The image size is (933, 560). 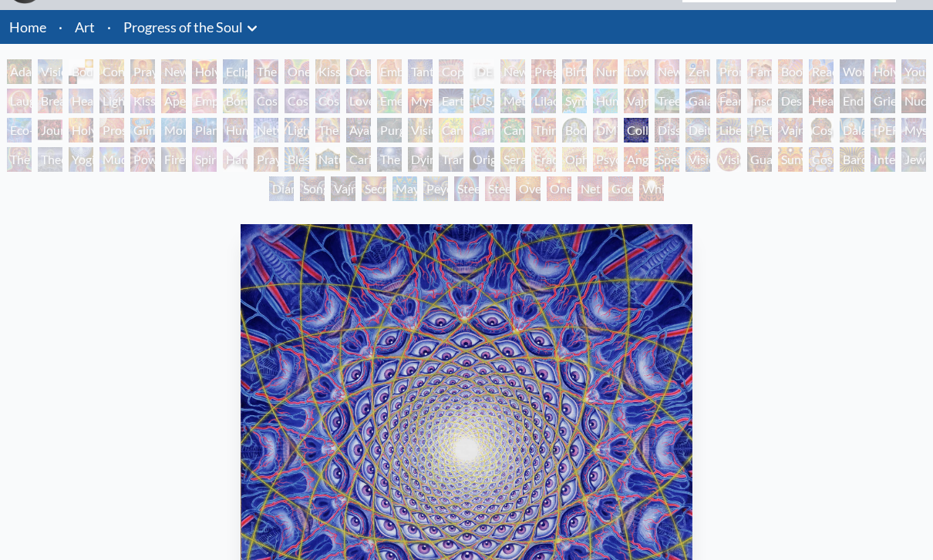 I want to click on div: Copulating, so click(x=451, y=72).